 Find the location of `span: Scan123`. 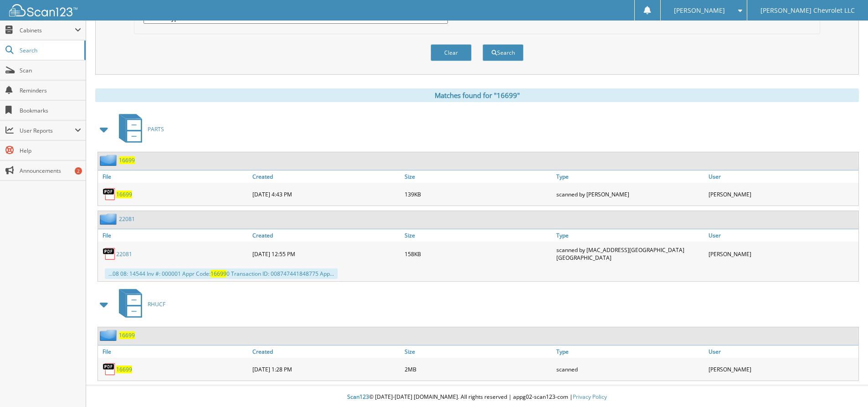

span: Scan123 is located at coordinates (358, 396).